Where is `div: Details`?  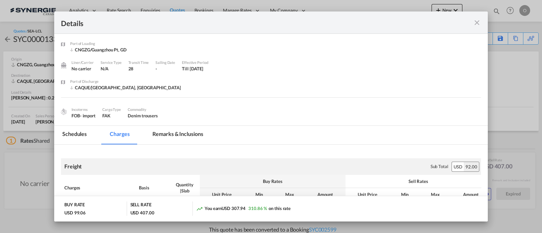 div: Details is located at coordinates (250, 22).